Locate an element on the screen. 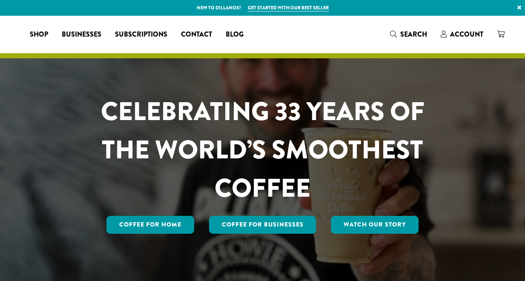 Image resolution: width=525 pixels, height=281 pixels. a: Watch Our Story is located at coordinates (375, 225).